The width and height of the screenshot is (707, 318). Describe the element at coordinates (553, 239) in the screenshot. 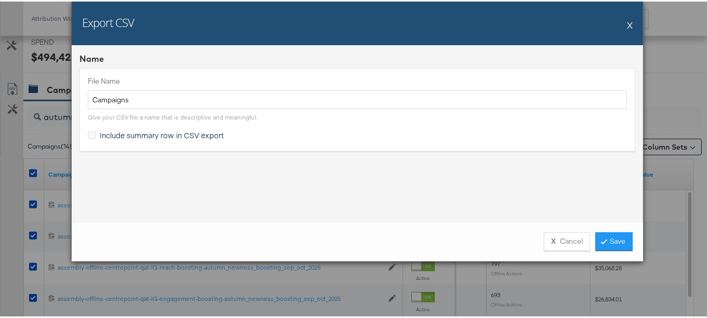

I see `strong: X` at that location.